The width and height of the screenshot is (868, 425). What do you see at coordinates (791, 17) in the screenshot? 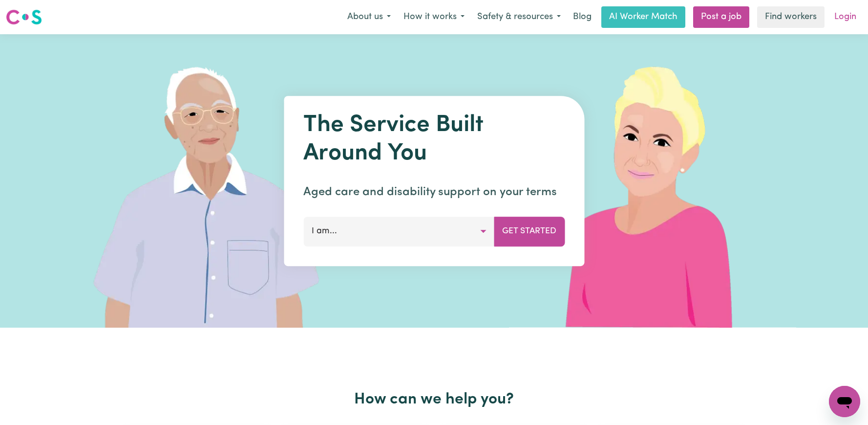
I see `a: Find workers` at bounding box center [791, 17].